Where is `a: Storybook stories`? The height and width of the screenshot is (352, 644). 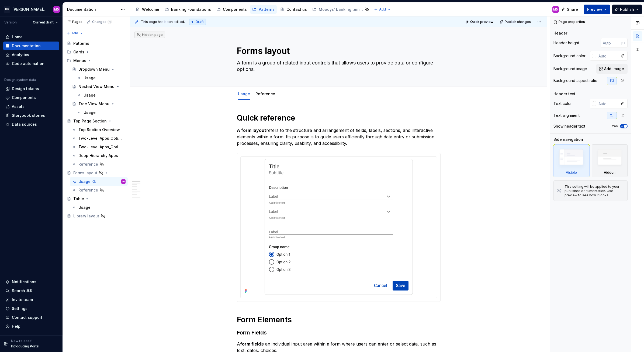
a: Storybook stories is located at coordinates (32, 116).